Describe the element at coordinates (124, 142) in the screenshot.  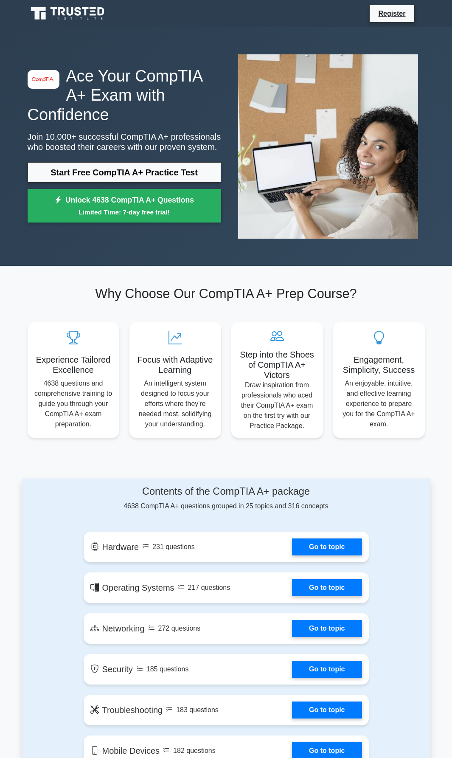
I see `p: Join 10,000+ successful CompTIA A+ professionals who boosted their careers with our proven system.` at that location.